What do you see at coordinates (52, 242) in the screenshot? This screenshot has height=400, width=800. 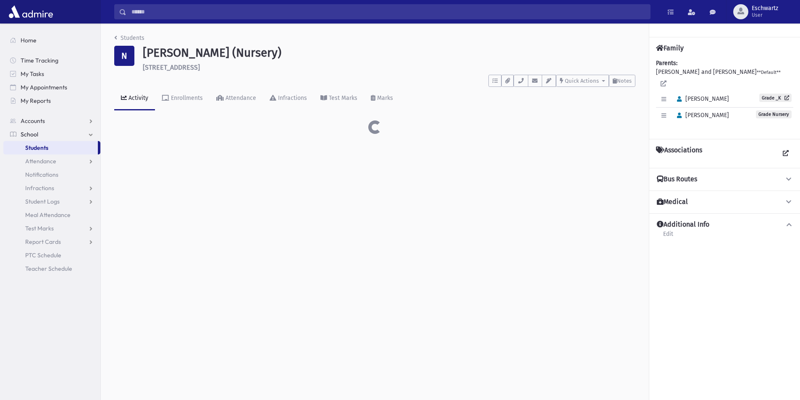 I see `a: Report Cards` at bounding box center [52, 242].